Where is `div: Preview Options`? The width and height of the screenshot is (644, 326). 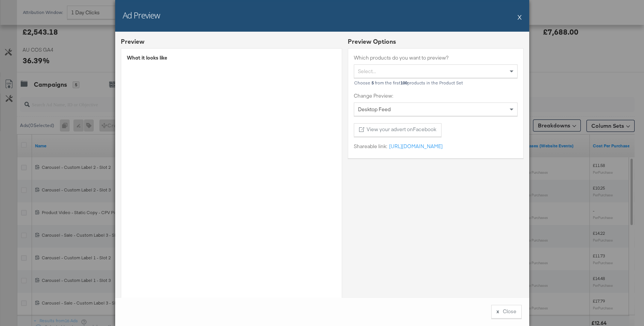
div: Preview Options is located at coordinates (436, 42).